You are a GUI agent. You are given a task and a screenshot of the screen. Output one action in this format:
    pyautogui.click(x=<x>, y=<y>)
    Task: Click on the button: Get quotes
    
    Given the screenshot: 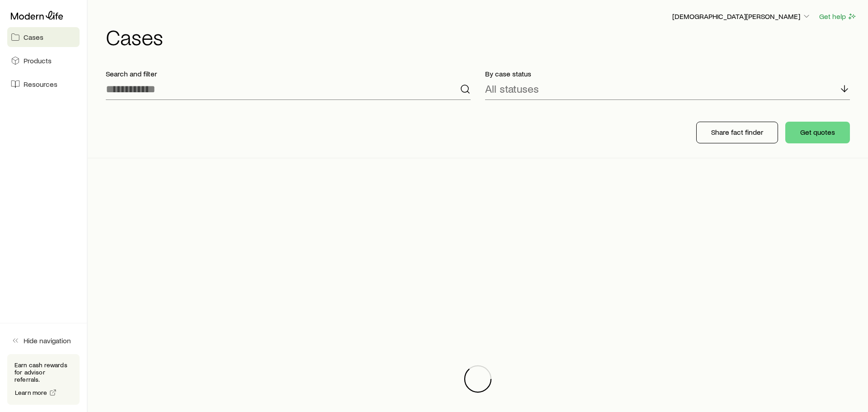 What is the action you would take?
    pyautogui.click(x=817, y=132)
    